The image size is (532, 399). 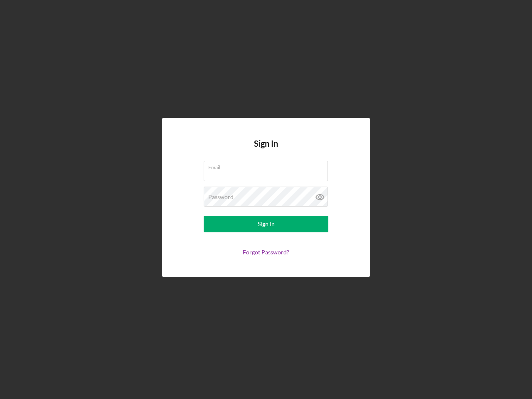 What do you see at coordinates (268, 166) in the screenshot?
I see `label: Email` at bounding box center [268, 166].